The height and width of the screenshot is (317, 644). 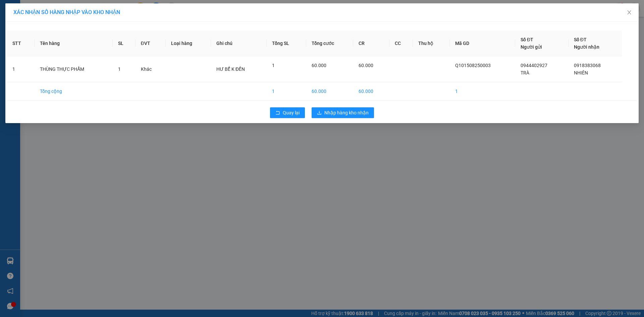 I want to click on span: NHIÊN, so click(x=581, y=73).